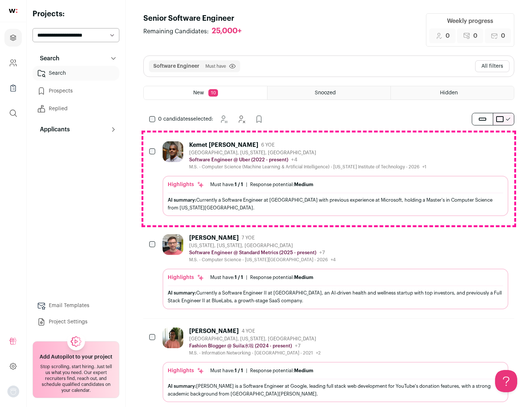 Image resolution: width=532 pixels, height=407 pixels. What do you see at coordinates (13, 391) in the screenshot?
I see `button: Open dropdown` at bounding box center [13, 391].